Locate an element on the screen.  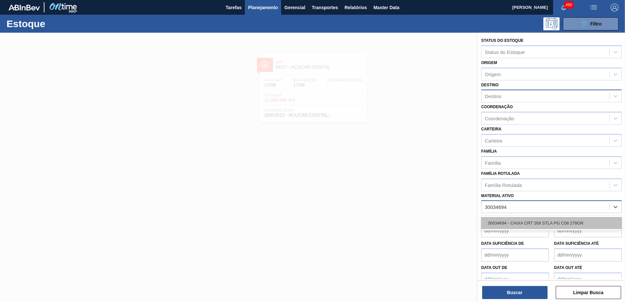
span: Master Data is located at coordinates (386, 8).